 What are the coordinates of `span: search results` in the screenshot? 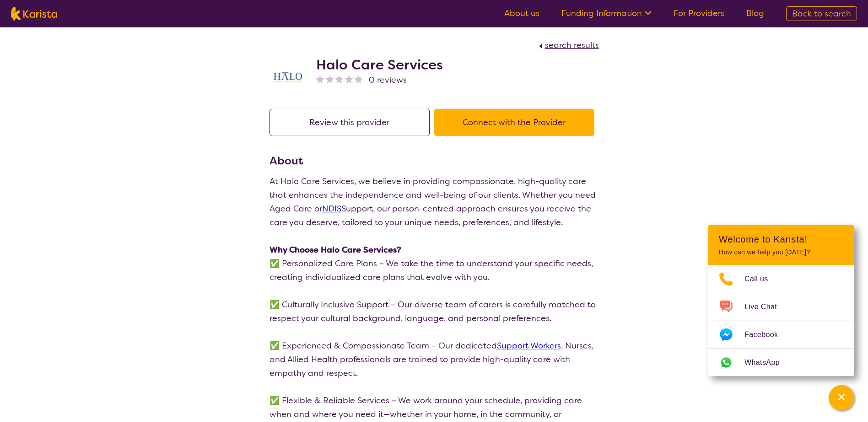 It's located at (572, 45).